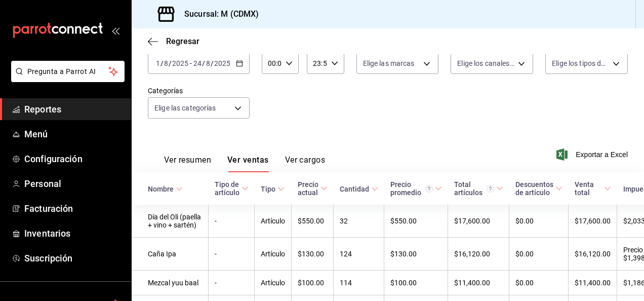 This screenshot has height=301, width=644. I want to click on span: Elige las categorías, so click(185, 108).